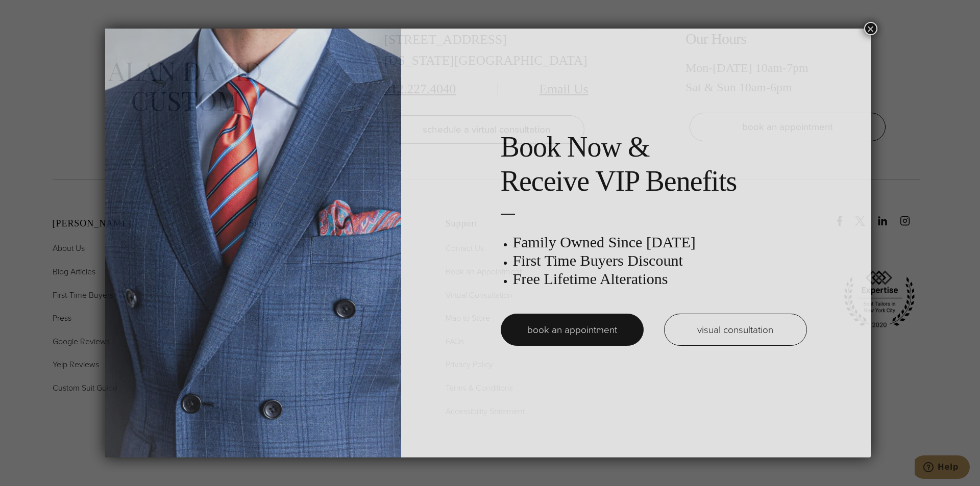 Image resolution: width=980 pixels, height=486 pixels. I want to click on button: Close, so click(871, 28).